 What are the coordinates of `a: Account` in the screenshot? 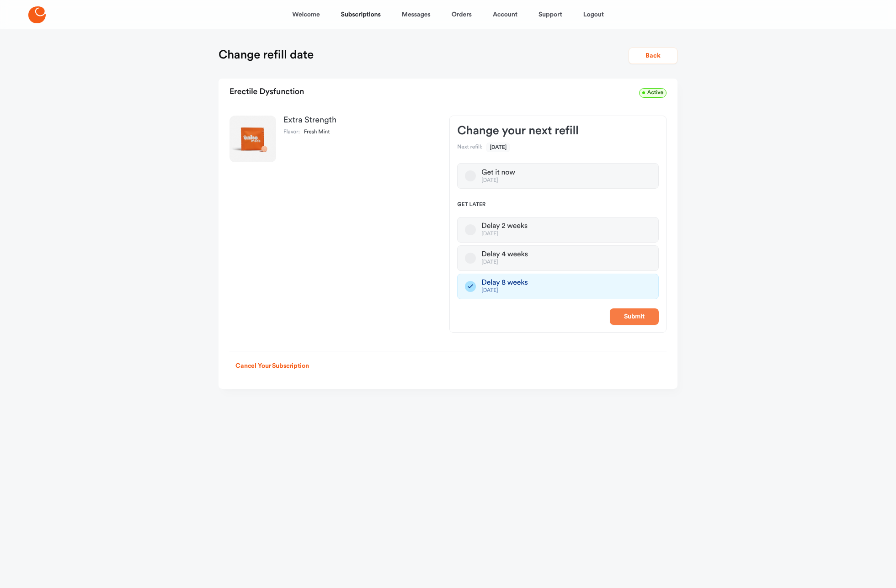 It's located at (505, 14).